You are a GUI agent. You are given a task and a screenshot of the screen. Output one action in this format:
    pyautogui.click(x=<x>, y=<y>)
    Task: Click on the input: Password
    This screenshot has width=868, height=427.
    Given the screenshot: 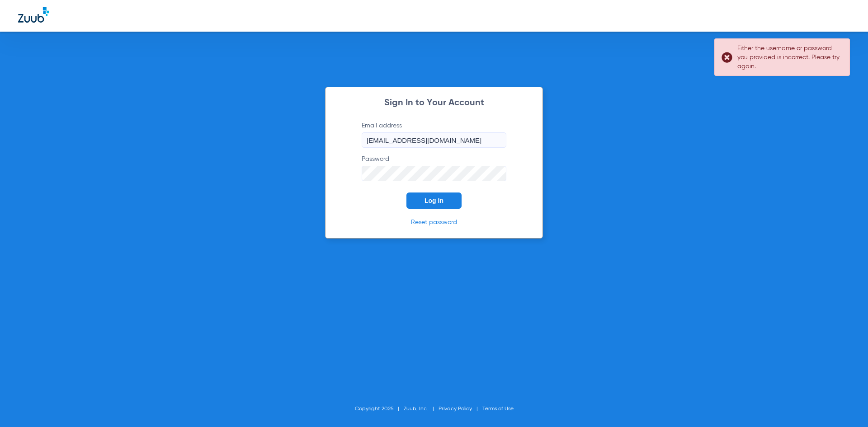 What is the action you would take?
    pyautogui.click(x=434, y=173)
    